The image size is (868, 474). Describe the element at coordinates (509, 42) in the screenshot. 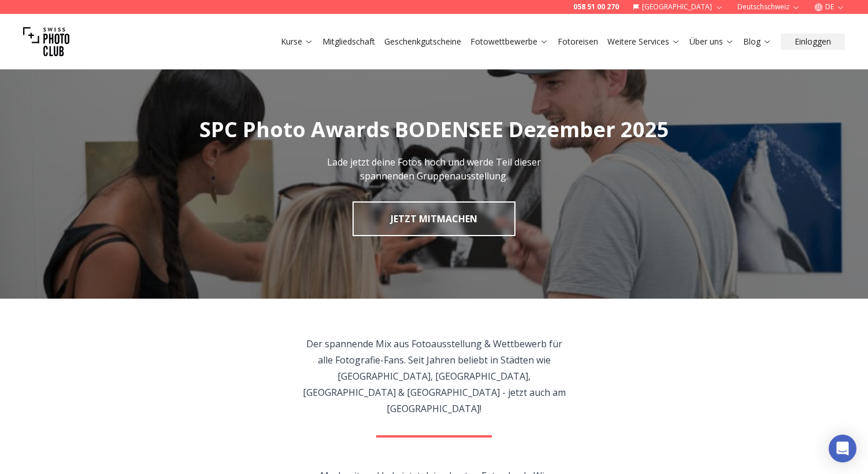

I see `button: Fotowettbewerbe` at that location.